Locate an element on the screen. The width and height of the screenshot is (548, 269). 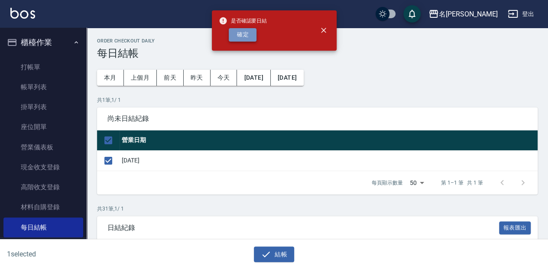
a: 帳單列表 is located at coordinates (43, 87).